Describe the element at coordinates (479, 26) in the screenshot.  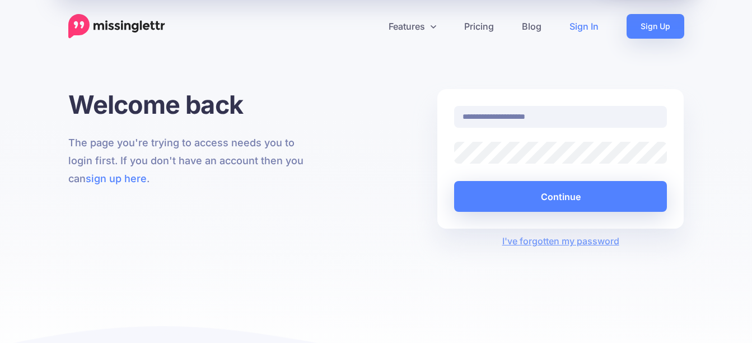
I see `a: Pricing` at that location.